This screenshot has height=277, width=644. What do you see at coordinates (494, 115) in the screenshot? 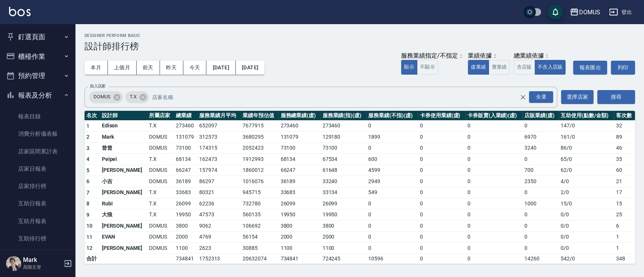
I see `th: 卡券販賣(入業績)(虛)` at bounding box center [494, 115].